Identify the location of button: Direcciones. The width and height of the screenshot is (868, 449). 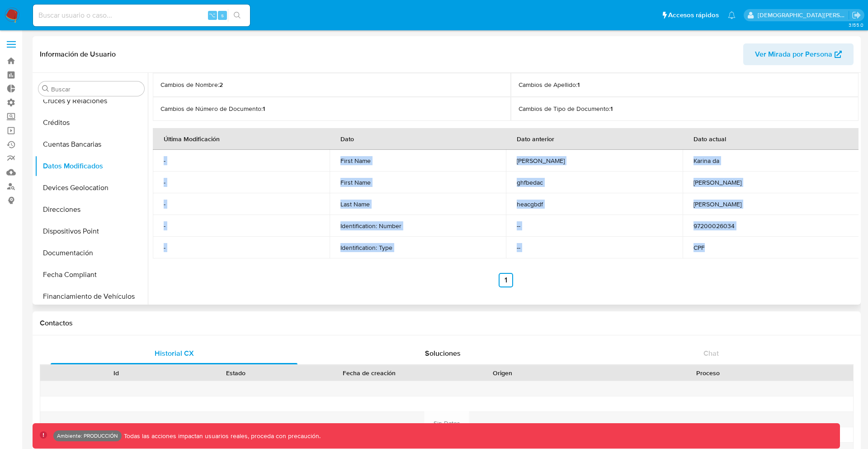
(91, 209).